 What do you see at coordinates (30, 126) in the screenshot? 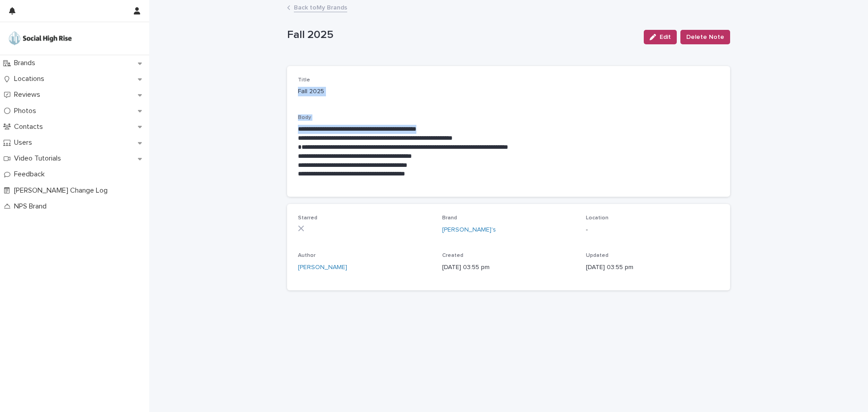
I see `p: Contacts` at bounding box center [30, 126].